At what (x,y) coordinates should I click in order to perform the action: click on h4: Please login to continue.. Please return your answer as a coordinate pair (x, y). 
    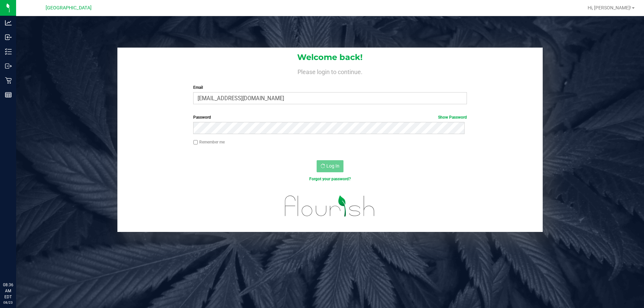
    Looking at the image, I should click on (330, 71).